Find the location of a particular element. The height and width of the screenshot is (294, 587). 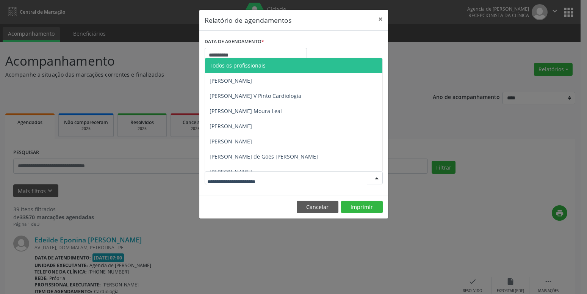

button: Imprimir is located at coordinates (362, 207).